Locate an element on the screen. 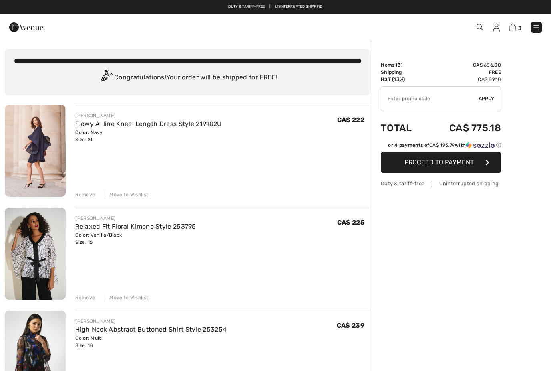 The width and height of the screenshot is (551, 371). span: Apply is located at coordinates (487, 99).